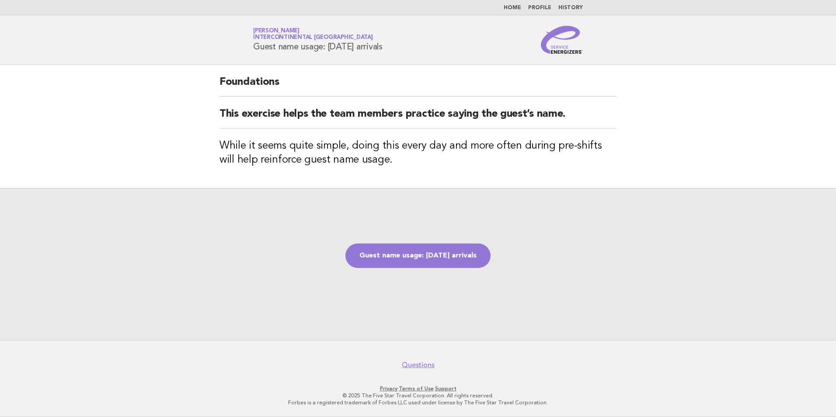 The image size is (836, 417). Describe the element at coordinates (562, 40) in the screenshot. I see `img: Service Energizers` at that location.